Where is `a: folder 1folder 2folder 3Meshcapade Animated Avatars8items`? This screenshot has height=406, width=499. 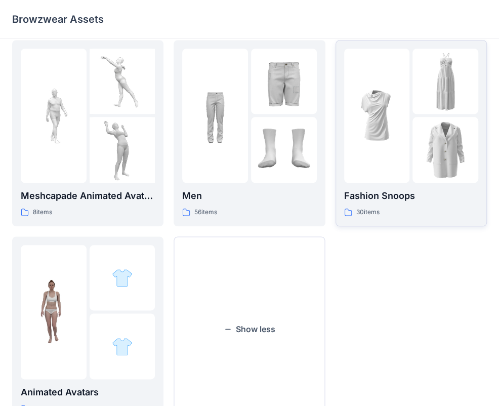 a: folder 1folder 2folder 3Meshcapade Animated Avatars8items is located at coordinates (88, 133).